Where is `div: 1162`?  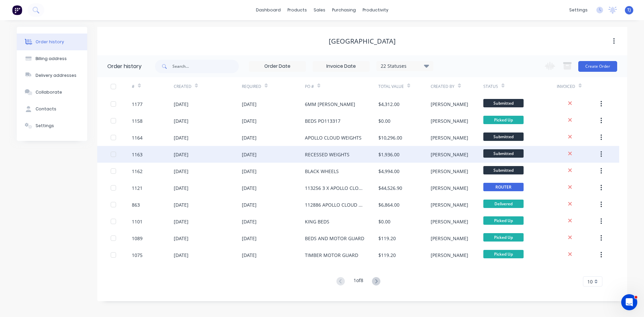 div: 1162 is located at coordinates (137, 171).